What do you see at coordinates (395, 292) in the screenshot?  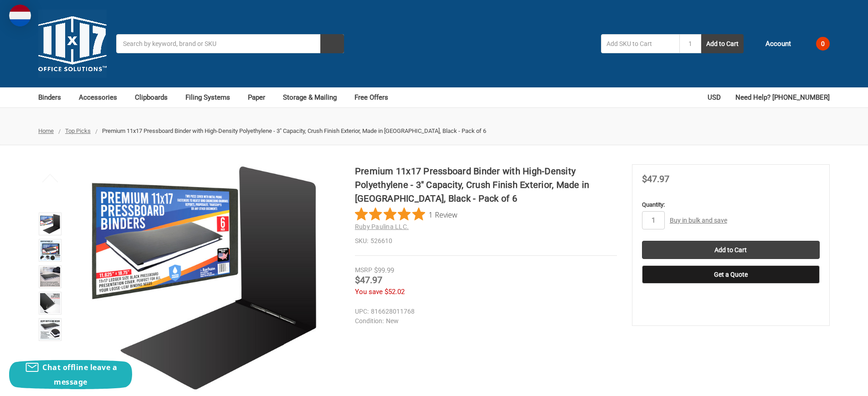 I see `span: $52.02` at bounding box center [395, 292].